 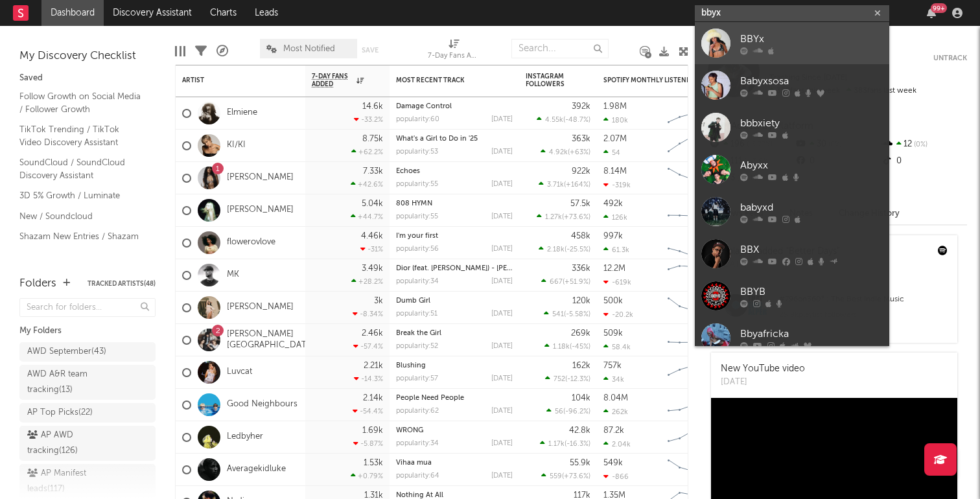 I want to click on div: Blushing, so click(x=454, y=366).